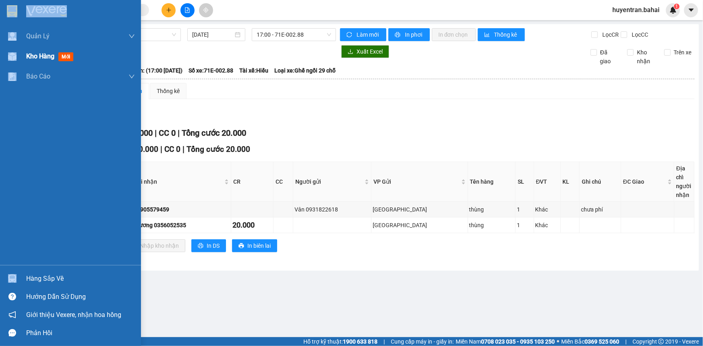 This screenshot has height=346, width=703. Describe the element at coordinates (422, 342) in the screenshot. I see `span: Cung cấp máy in - giấy in:` at that location.